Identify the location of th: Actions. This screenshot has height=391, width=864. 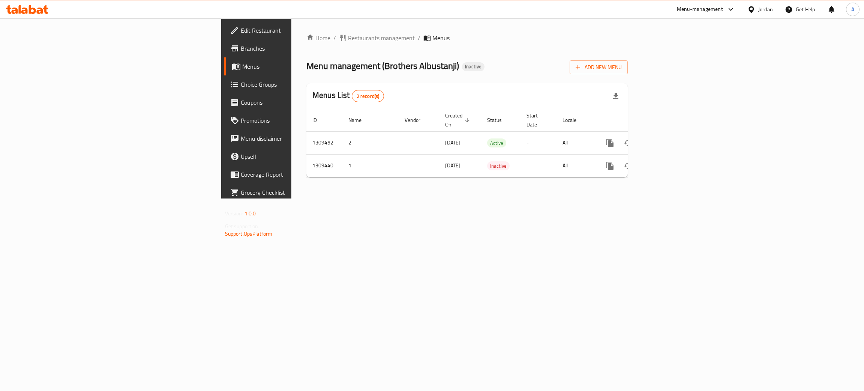
(637, 120).